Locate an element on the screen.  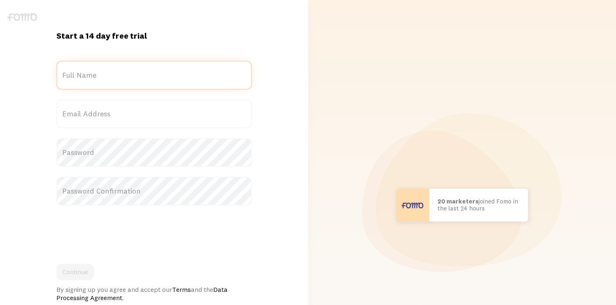
b: 20 marketers is located at coordinates (458, 201).